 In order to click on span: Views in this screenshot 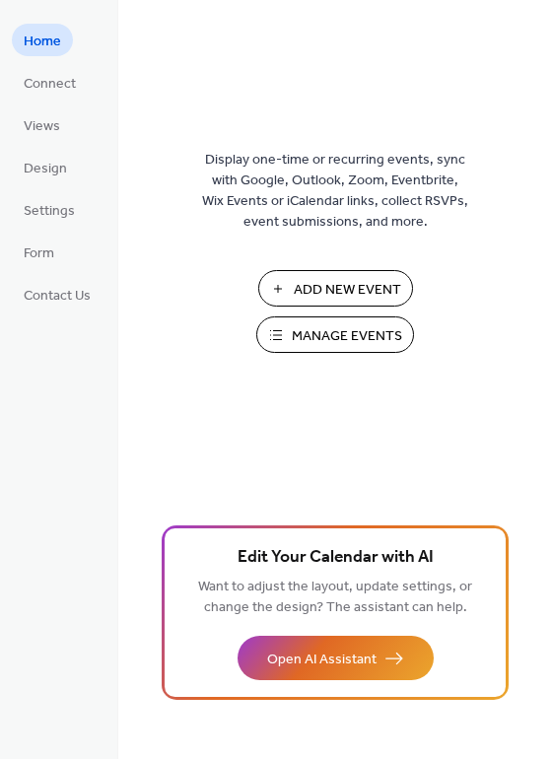, I will do `click(41, 126)`.